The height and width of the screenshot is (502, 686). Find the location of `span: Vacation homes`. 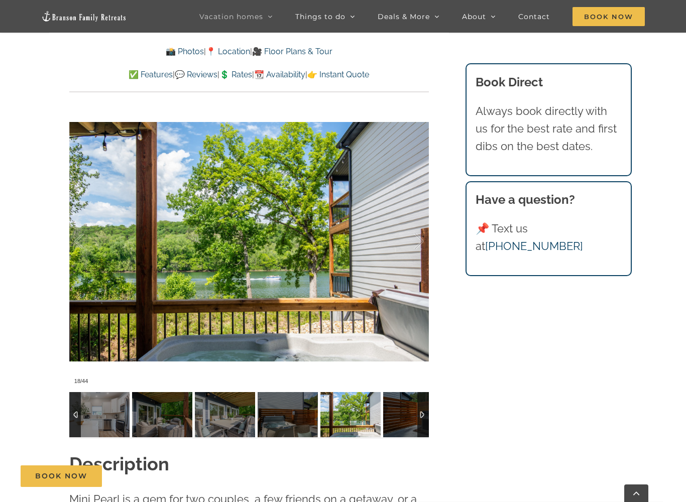

span: Vacation homes is located at coordinates (231, 17).